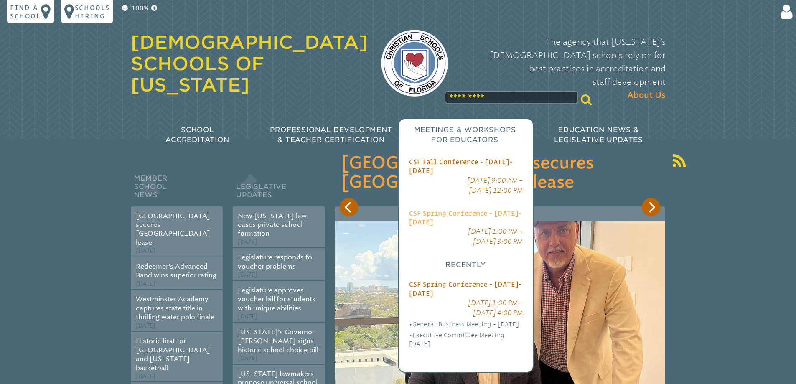 The image size is (796, 384). I want to click on h2: Legislative Updates, so click(279, 189).